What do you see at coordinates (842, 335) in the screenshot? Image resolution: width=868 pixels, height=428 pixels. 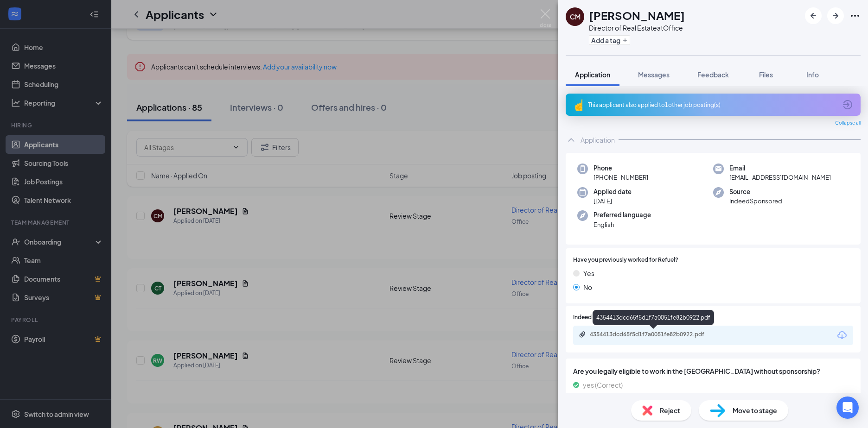 I see `svg: Download` at bounding box center [842, 335].